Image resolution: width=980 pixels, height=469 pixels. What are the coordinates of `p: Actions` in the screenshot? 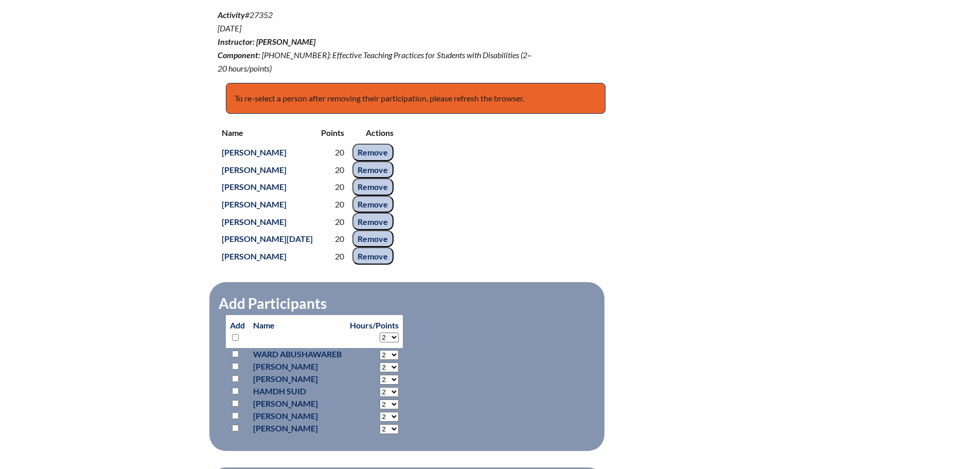 It's located at (372, 132).